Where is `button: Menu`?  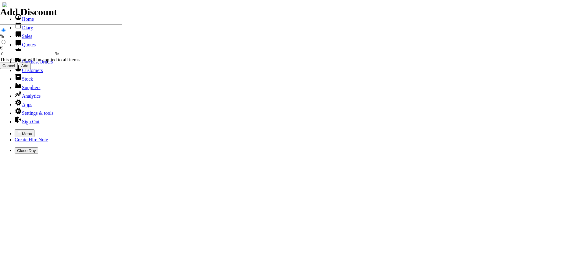 button: Menu is located at coordinates (24, 133).